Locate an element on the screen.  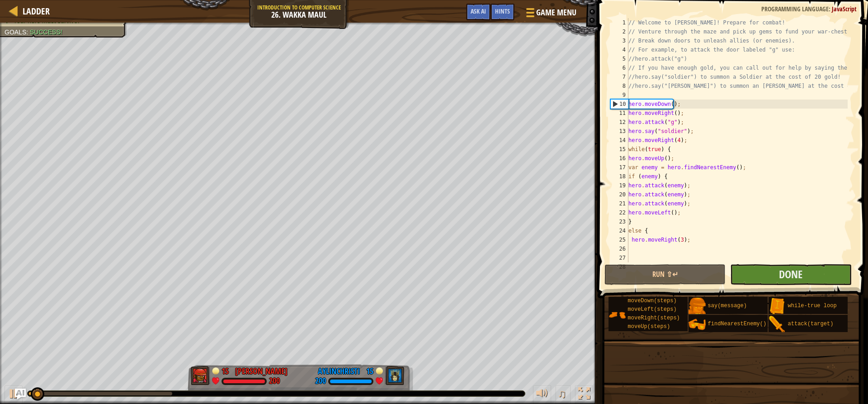
span: JavaScript is located at coordinates (844, 8).